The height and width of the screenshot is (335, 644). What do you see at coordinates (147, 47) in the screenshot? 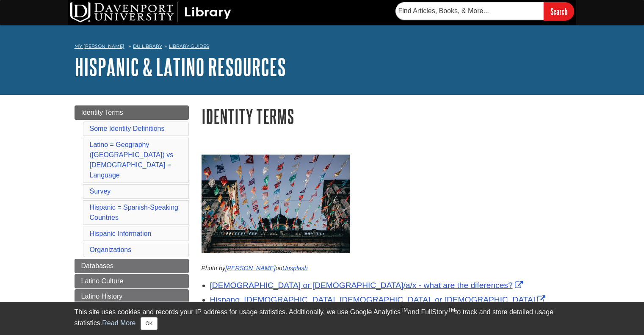
I see `a: DU Library` at bounding box center [147, 47].